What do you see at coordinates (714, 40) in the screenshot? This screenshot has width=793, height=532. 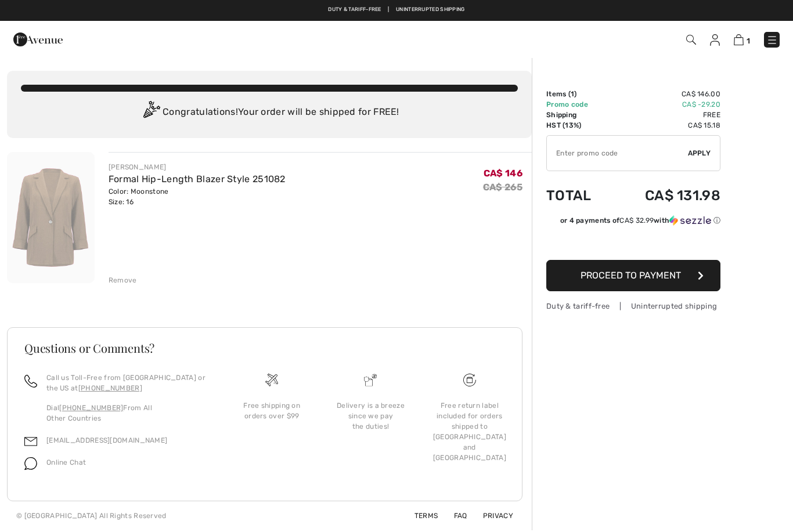 I see `img: My Info` at bounding box center [714, 40].